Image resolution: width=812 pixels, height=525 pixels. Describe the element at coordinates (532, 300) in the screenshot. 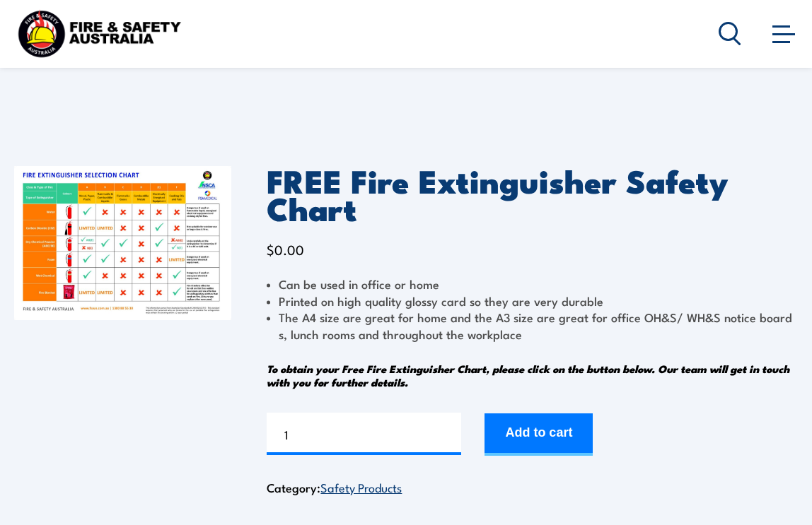

I see `li: Printed on high quality glossy card so they are very durable` at that location.